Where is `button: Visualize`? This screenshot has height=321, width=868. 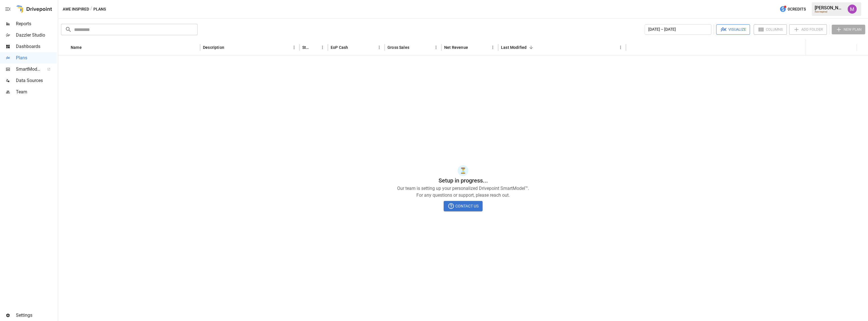 button: Visualize is located at coordinates (733, 30).